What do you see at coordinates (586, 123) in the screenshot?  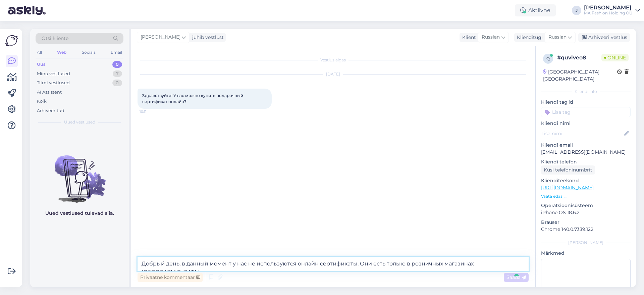 I see `p: Kliendi nimi` at bounding box center [586, 123].